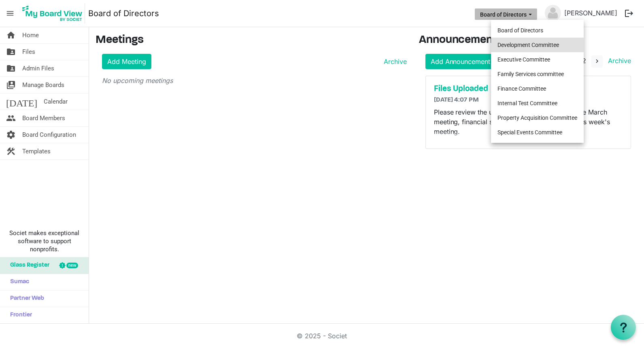 This screenshot has width=644, height=348. Describe the element at coordinates (52, 13) in the screenshot. I see `img: My Board View Logo` at that location.